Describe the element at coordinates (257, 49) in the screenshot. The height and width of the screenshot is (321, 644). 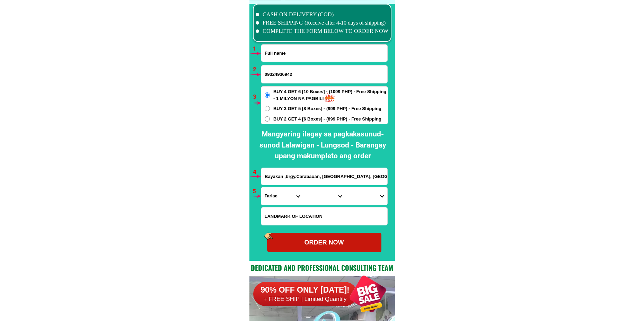
I see `h6: 1` at that location.